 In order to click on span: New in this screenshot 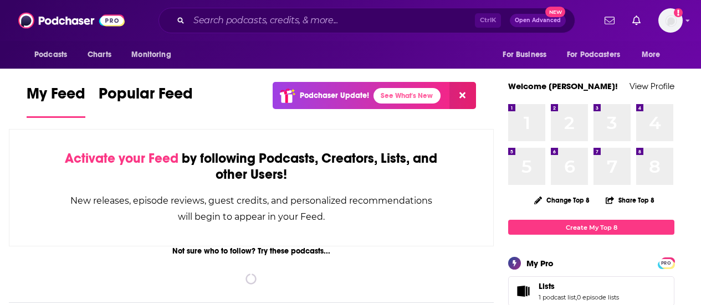, I will do `click(555, 12)`.